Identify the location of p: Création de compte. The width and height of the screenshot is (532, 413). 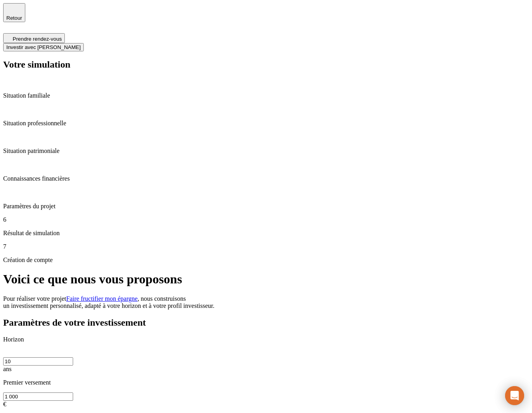
(266, 260).